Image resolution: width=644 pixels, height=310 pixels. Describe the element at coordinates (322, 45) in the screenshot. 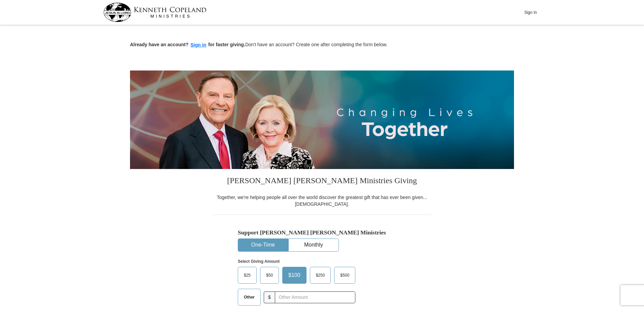

I see `p: Don't have an account? Create one after completing the form below.` at that location.